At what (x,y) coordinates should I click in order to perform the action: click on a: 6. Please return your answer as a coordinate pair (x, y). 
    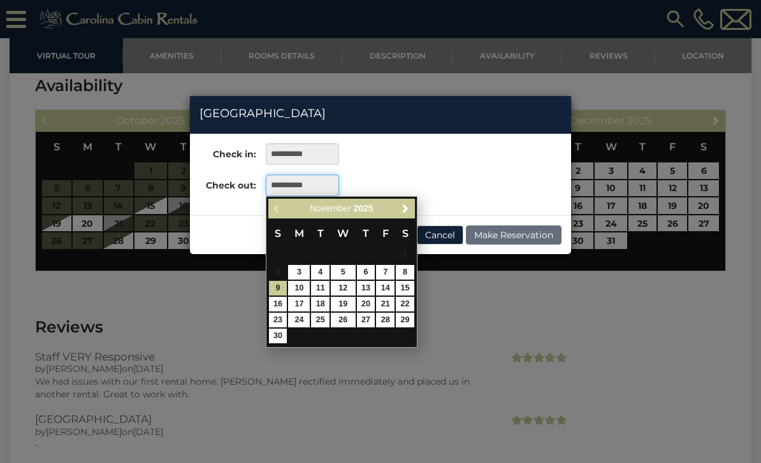
    Looking at the image, I should click on (366, 272).